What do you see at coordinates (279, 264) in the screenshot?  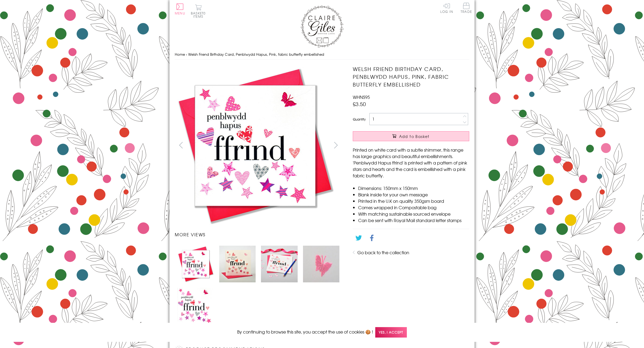 I see `li: Carousel Page 3` at bounding box center [279, 264].